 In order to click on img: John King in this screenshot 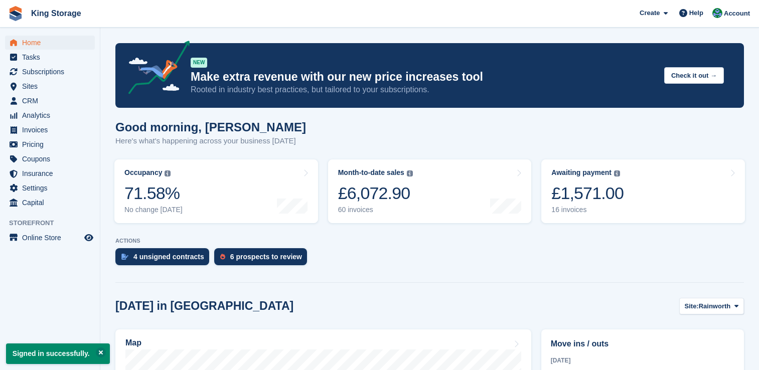, I will do `click(717, 13)`.